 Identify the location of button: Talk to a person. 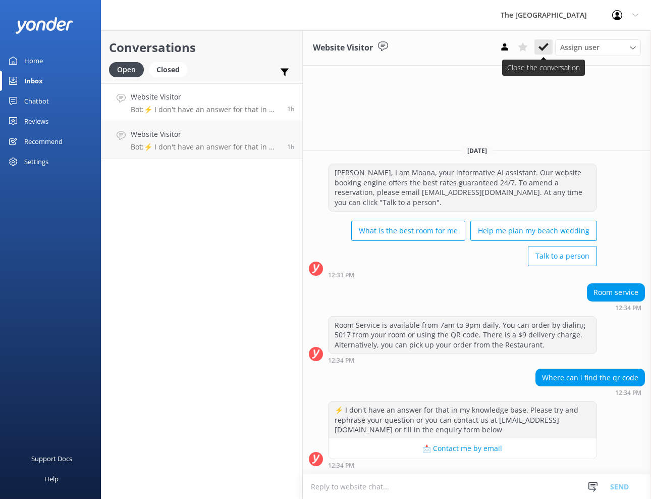
(562, 256).